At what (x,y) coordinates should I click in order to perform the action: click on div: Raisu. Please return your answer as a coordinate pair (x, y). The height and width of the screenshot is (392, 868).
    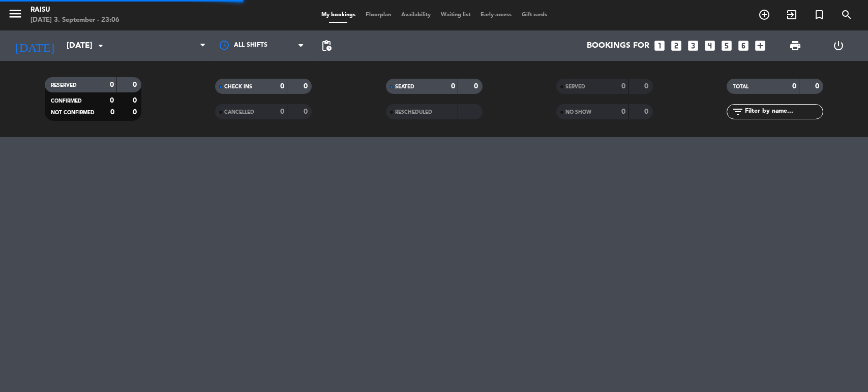
    Looking at the image, I should click on (75, 10).